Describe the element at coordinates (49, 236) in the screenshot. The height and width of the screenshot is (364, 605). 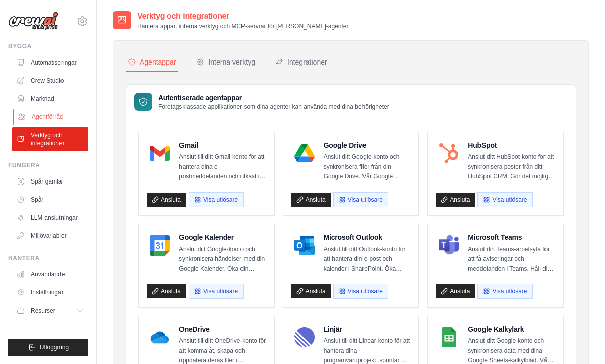
I see `font: Miljövariabler` at that location.